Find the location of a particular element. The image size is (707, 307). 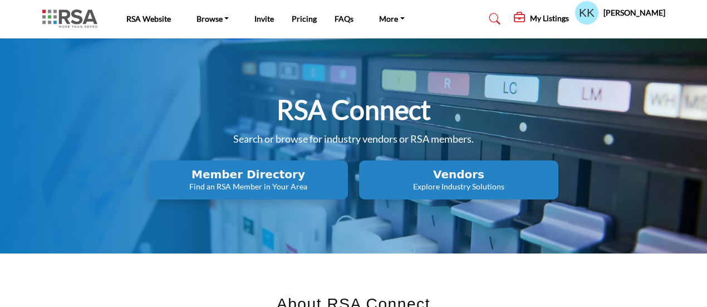

button: Show hide supplier dropdown is located at coordinates (587, 13).